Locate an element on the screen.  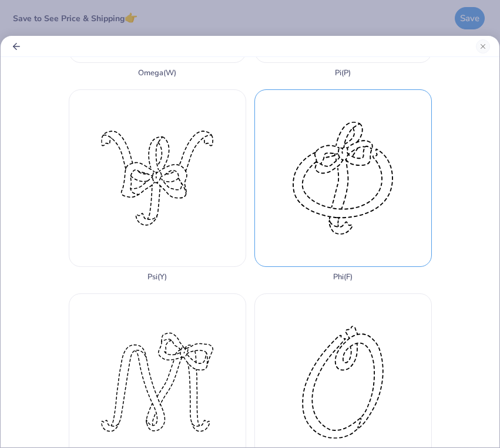
div: Omega ( W ) is located at coordinates (157, 72).